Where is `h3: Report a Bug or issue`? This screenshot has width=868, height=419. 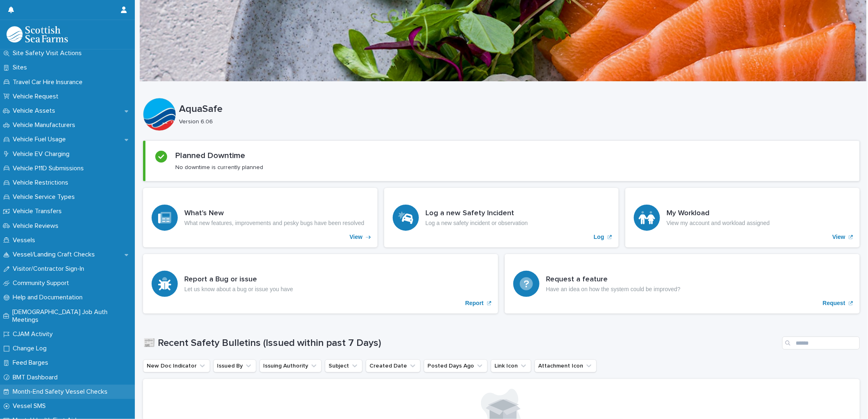
h3: Report a Bug or issue is located at coordinates (239, 280).